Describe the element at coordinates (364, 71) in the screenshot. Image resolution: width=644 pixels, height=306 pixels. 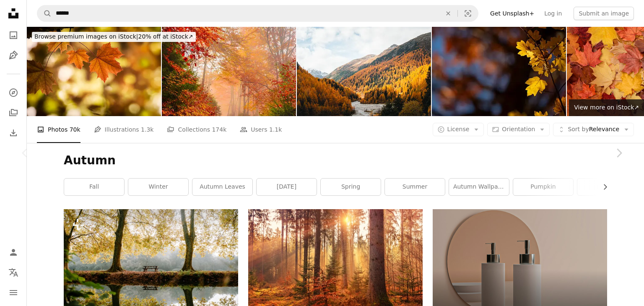
I see `img: Aerial view of river and forested mountains in autumn, Engadine Alps` at that location.